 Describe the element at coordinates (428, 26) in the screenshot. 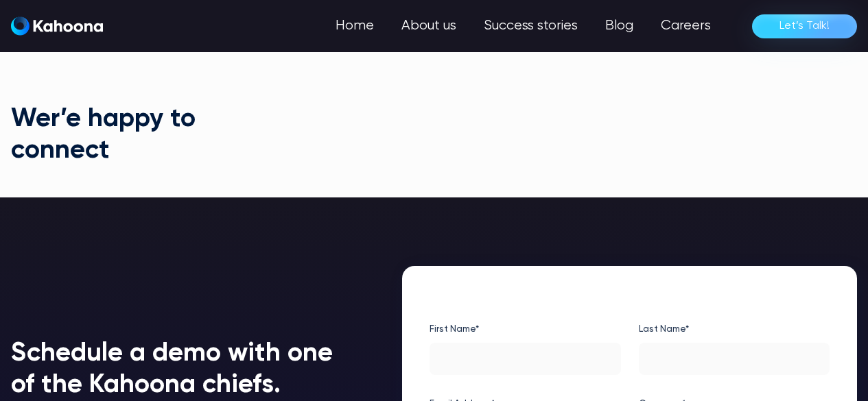

I see `a: About us` at that location.